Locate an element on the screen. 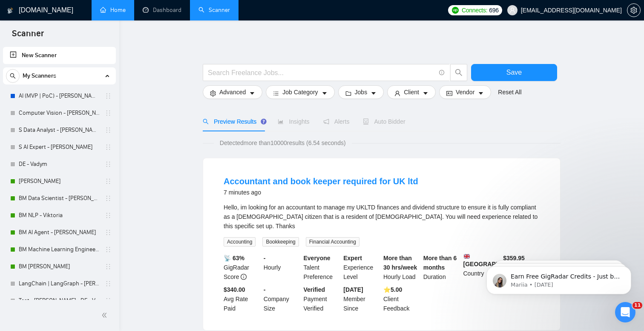 This screenshot has width=644, height=331. a: searchScanner is located at coordinates (214, 10).